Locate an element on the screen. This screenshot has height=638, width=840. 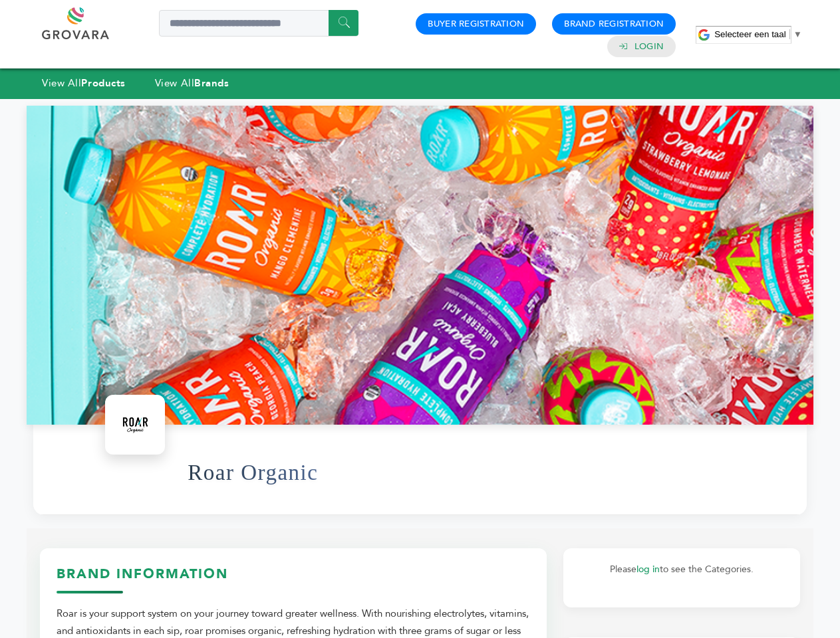
a: Buyer Registration is located at coordinates (475, 24).